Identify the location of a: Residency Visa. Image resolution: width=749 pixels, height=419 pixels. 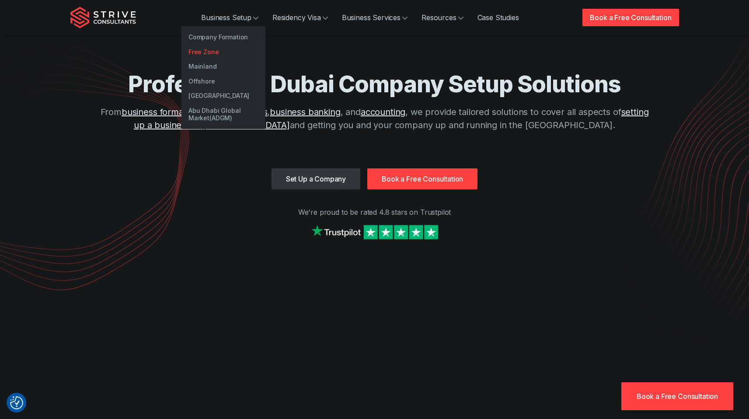
(300, 17).